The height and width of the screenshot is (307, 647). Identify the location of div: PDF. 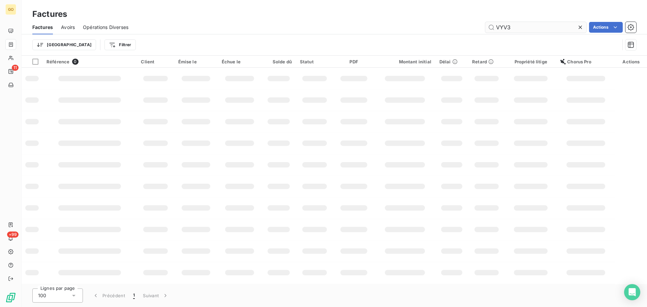
(354, 62).